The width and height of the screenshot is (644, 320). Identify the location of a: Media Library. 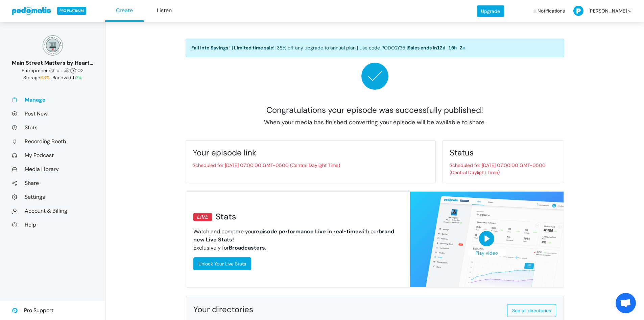
(53, 169).